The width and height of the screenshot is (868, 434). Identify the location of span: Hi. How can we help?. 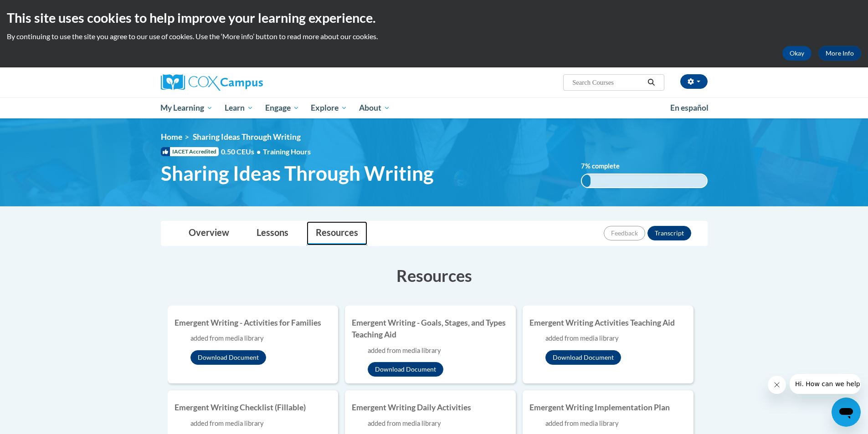
(40, 10).